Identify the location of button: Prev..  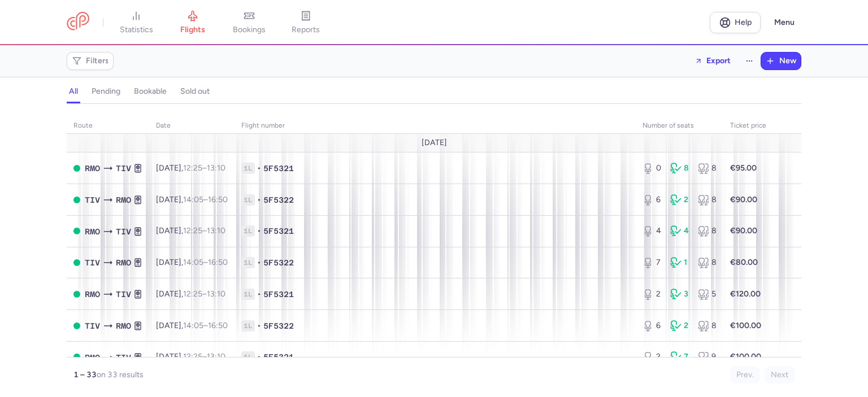
(745, 375).